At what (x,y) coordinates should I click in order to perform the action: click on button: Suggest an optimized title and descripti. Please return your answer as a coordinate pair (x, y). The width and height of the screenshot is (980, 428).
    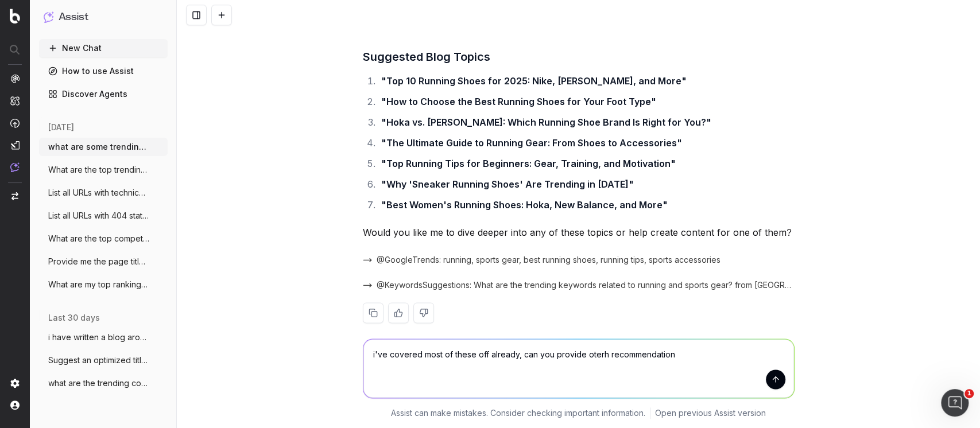
    Looking at the image, I should click on (103, 360).